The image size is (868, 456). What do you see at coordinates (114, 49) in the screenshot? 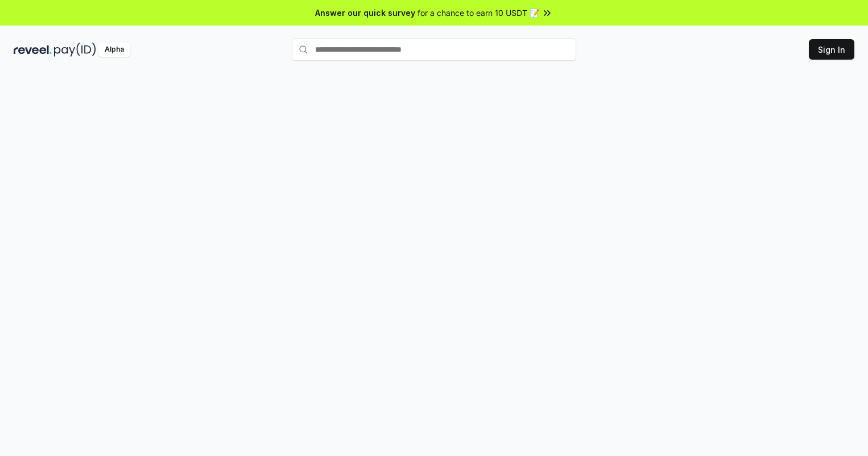
I see `div: Alpha` at bounding box center [114, 49].